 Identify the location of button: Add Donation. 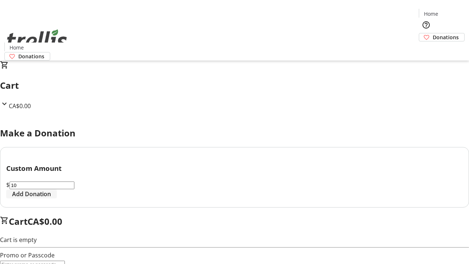
(32, 194).